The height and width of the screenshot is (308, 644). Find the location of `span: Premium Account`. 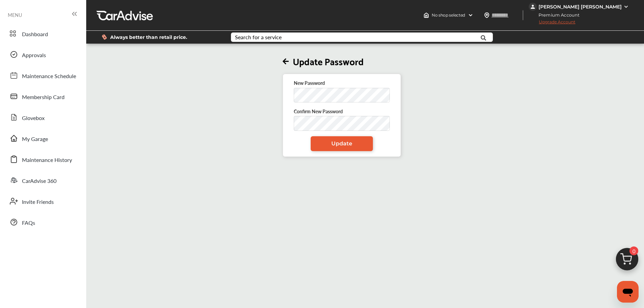

span: Premium Account is located at coordinates (557, 15).